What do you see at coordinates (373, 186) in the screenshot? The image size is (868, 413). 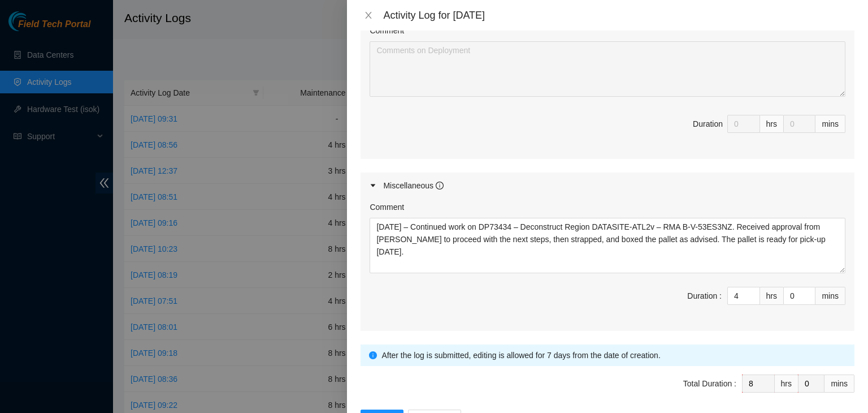 I see `span: caret-right` at bounding box center [373, 186].